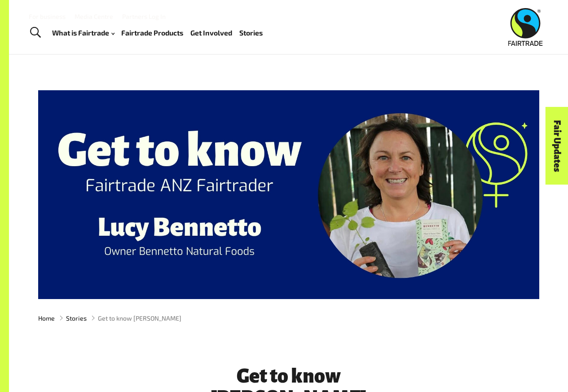  I want to click on a: Fairtrade Products, so click(152, 33).